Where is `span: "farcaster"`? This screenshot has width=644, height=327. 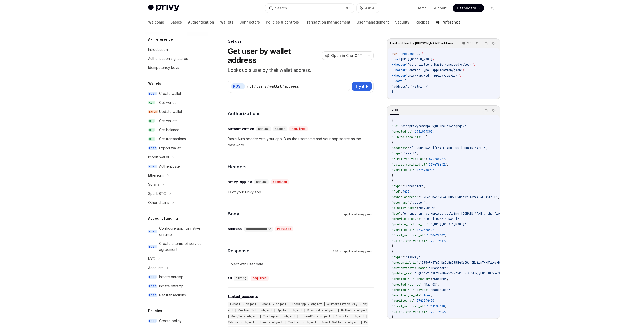 span: "farcaster" is located at coordinates (414, 186).